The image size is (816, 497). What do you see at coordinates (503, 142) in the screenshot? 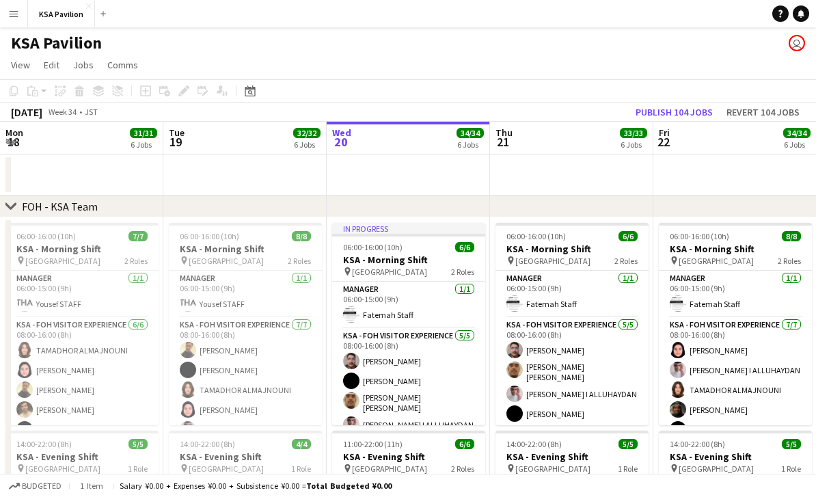
I see `span: 21` at bounding box center [503, 142].